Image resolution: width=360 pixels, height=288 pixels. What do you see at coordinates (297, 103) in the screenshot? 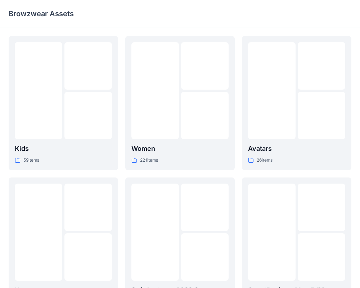
I see `a: Avatars26items` at bounding box center [297, 103].